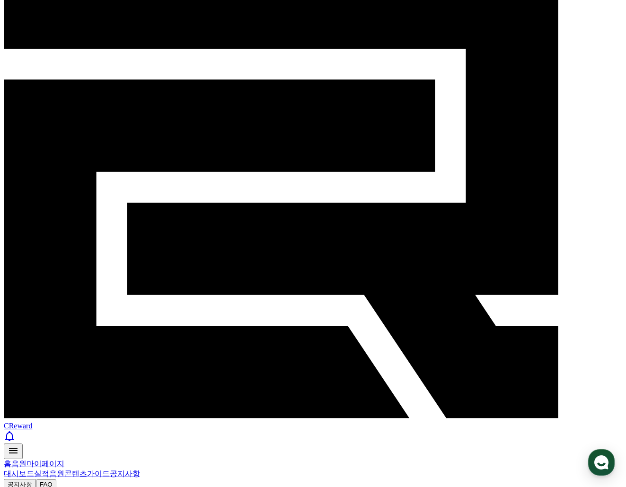 This screenshot has width=626, height=487. I want to click on a: 공지사항, so click(125, 473).